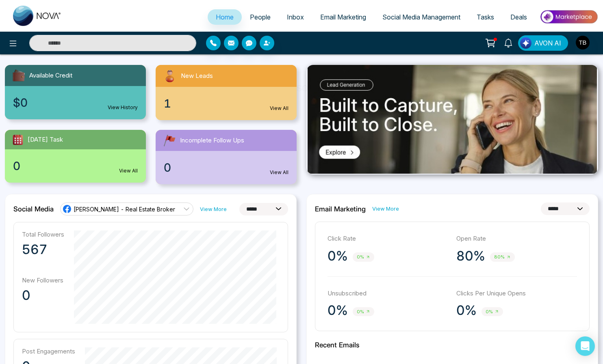  What do you see at coordinates (387, 293) in the screenshot?
I see `p: Unsubscribed` at bounding box center [387, 293].